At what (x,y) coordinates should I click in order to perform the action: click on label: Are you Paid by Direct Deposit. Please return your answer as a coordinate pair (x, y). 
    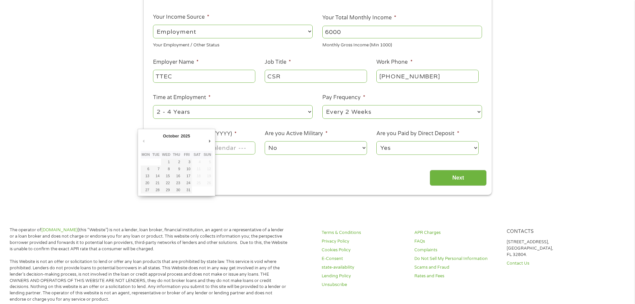
    Looking at the image, I should click on (417, 133).